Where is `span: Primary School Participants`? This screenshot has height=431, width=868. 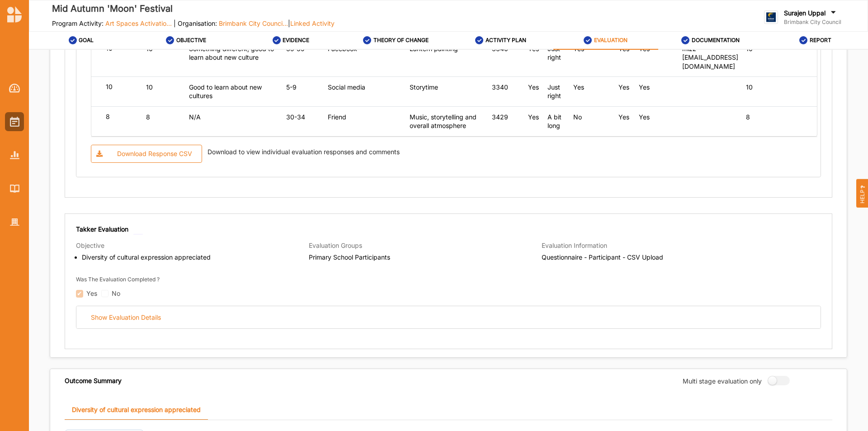
span: Primary School Participants is located at coordinates (425, 258).